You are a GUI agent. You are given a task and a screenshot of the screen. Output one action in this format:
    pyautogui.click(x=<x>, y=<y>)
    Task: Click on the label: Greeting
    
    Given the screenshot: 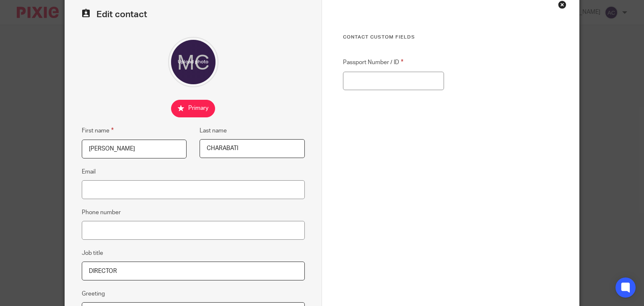 What is the action you would take?
    pyautogui.click(x=93, y=293)
    